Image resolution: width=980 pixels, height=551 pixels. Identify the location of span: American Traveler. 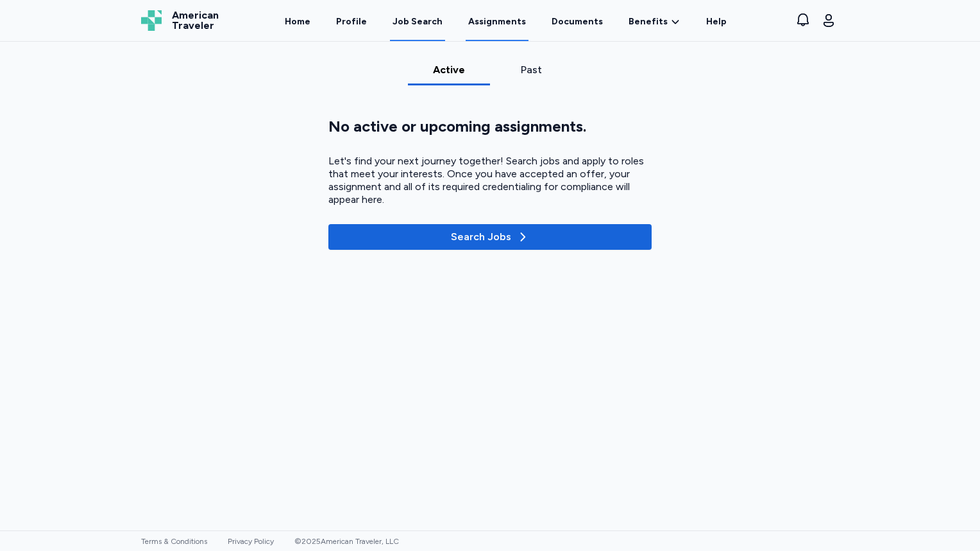
(195, 21).